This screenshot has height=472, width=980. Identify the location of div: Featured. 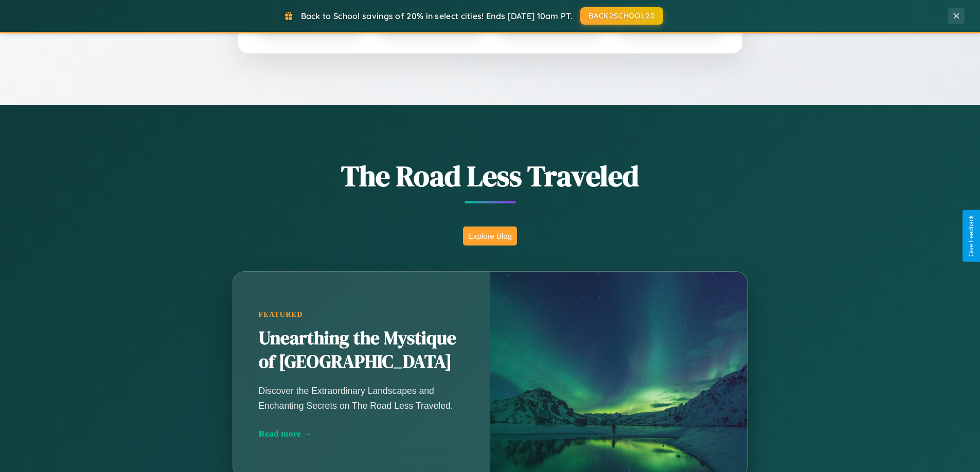
(361, 314).